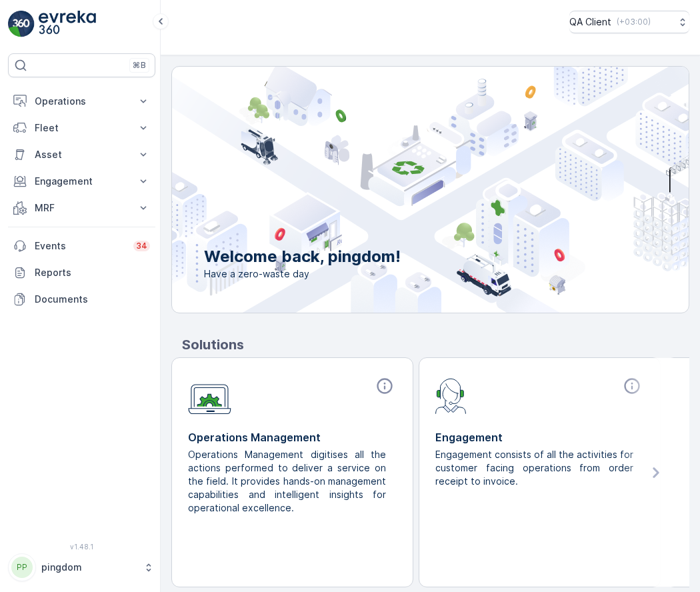 This screenshot has height=592, width=700. Describe the element at coordinates (81, 128) in the screenshot. I see `button: Fleet` at that location.